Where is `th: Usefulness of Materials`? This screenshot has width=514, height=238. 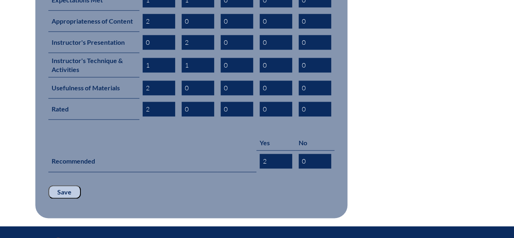 th: Usefulness of Materials is located at coordinates (94, 88).